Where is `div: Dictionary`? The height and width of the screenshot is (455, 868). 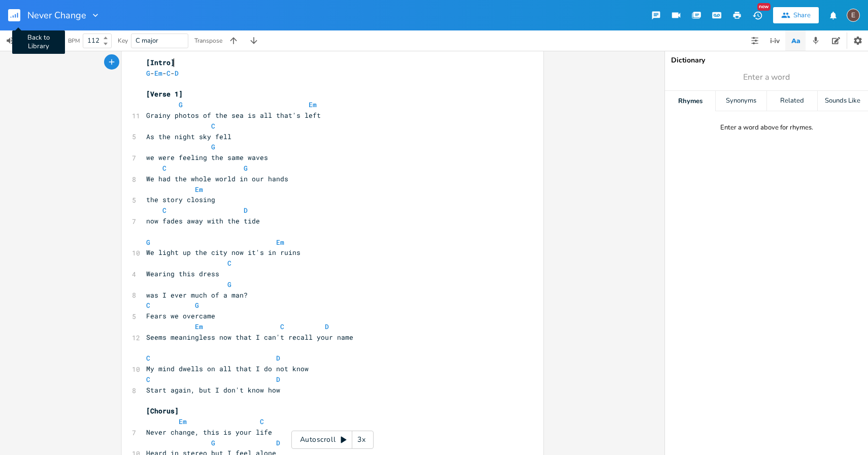 div: Dictionary is located at coordinates (766, 60).